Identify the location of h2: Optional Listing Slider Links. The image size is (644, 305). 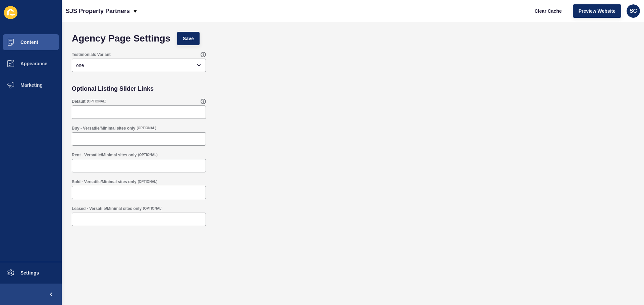
(113, 89).